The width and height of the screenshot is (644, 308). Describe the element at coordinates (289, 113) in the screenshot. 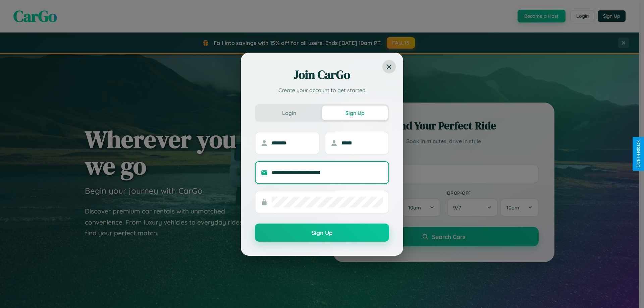

I see `button: Login` at that location.